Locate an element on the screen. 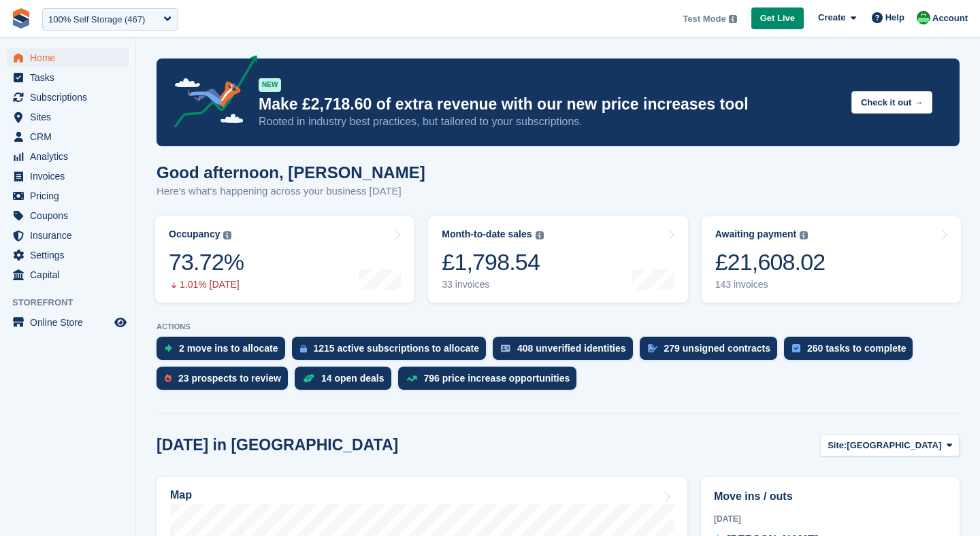 The height and width of the screenshot is (536, 980). a: Get Live is located at coordinates (777, 18).